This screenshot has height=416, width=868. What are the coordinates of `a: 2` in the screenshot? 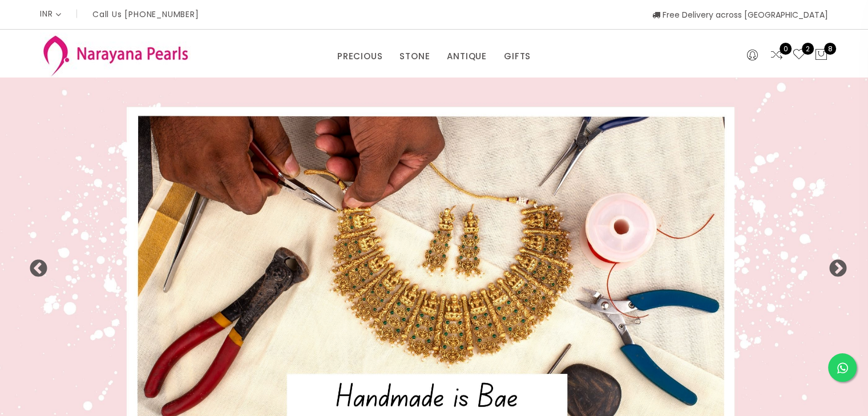 It's located at (798, 56).